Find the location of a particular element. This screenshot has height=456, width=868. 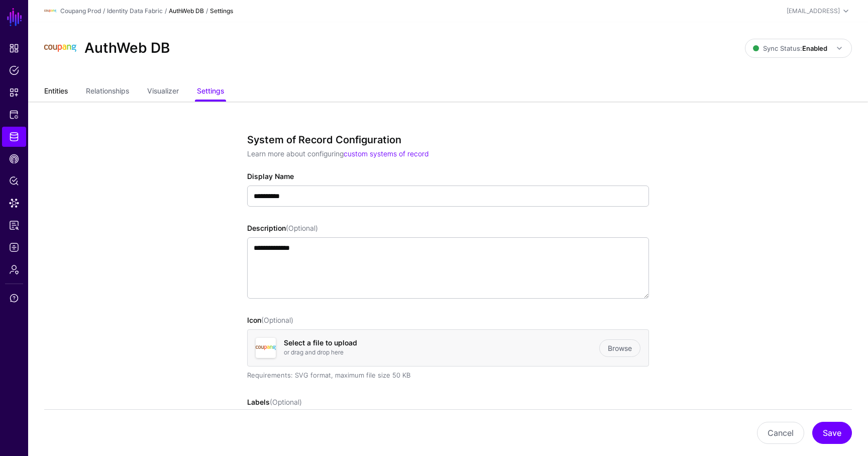

span: Protected Systems is located at coordinates (14, 114).